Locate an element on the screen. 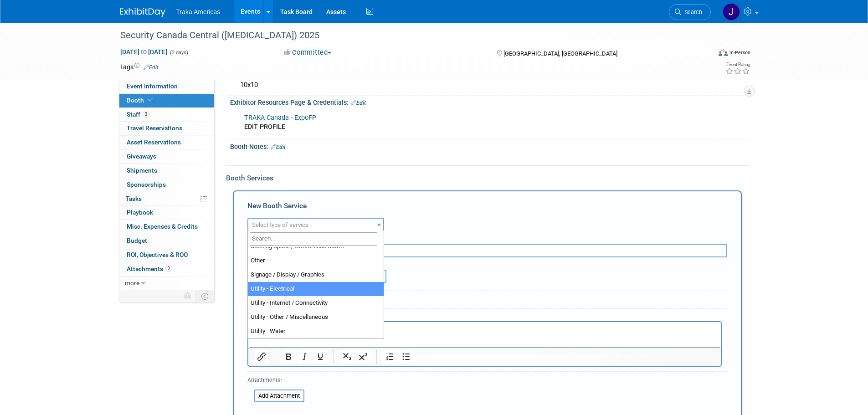  a: Booth is located at coordinates (167, 101).